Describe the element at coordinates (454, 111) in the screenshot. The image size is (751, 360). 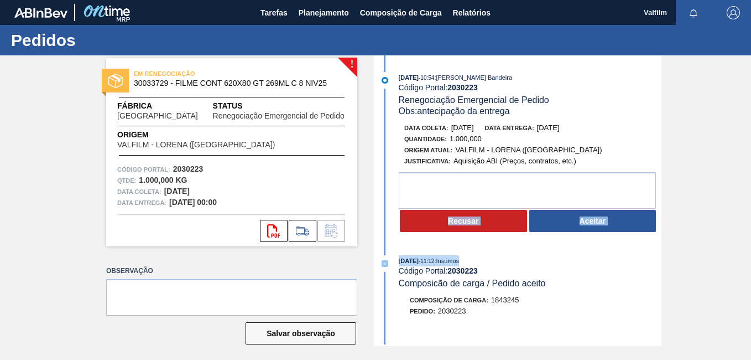
I see `span: Obs: antecipação da entrega` at that location.